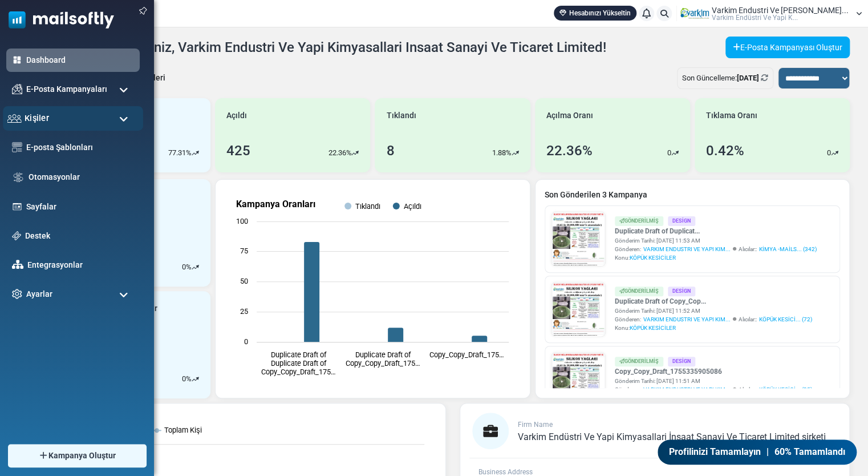  Describe the element at coordinates (373, 289) in the screenshot. I see `svg: Kampanya Oranları` at that location.